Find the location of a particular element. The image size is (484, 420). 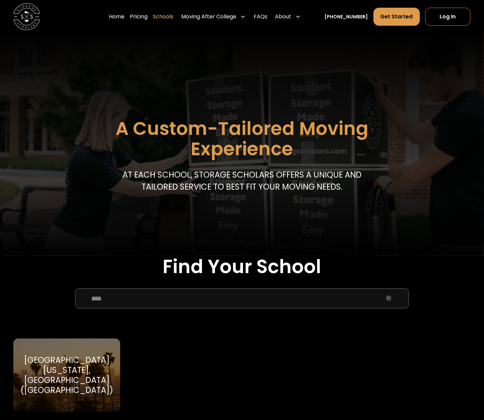

a: Log In is located at coordinates (448, 17).